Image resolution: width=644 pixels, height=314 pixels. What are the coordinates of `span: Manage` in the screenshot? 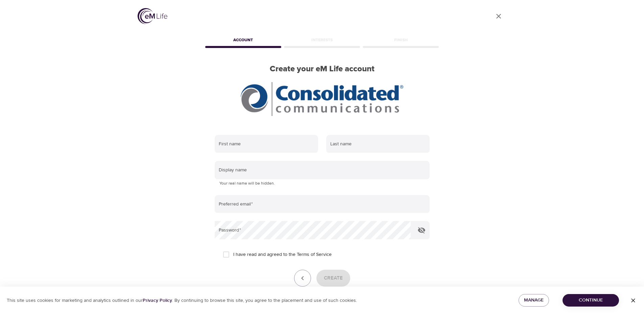 It's located at (534, 301).